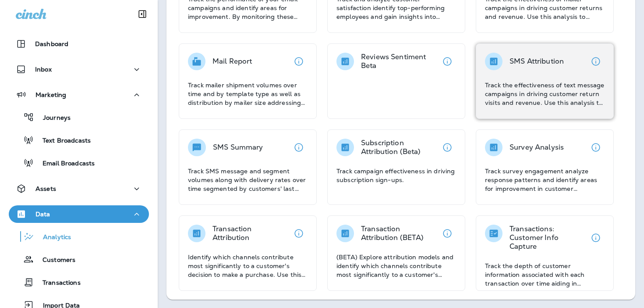 Image resolution: width=644 pixels, height=308 pixels. What do you see at coordinates (545, 180) in the screenshot?
I see `p: Track survey engagement analyze response patterns and identify areas for improvement in customer ...` at bounding box center [545, 180].